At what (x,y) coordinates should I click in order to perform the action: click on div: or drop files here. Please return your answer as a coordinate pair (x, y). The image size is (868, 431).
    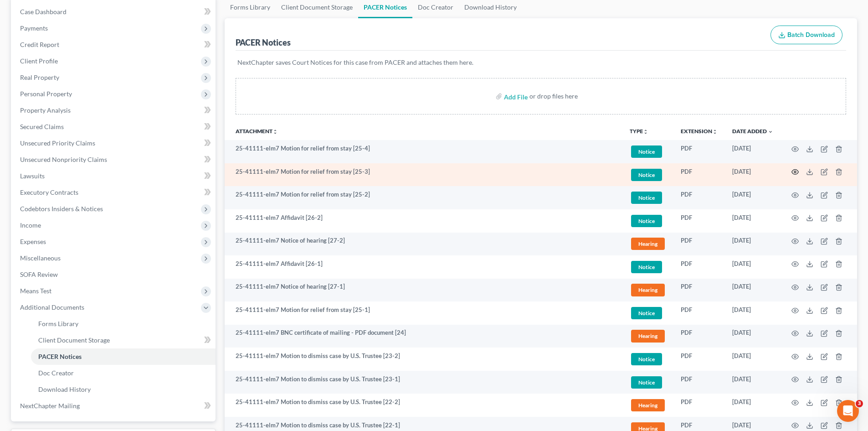
    Looking at the image, I should click on (554, 96).